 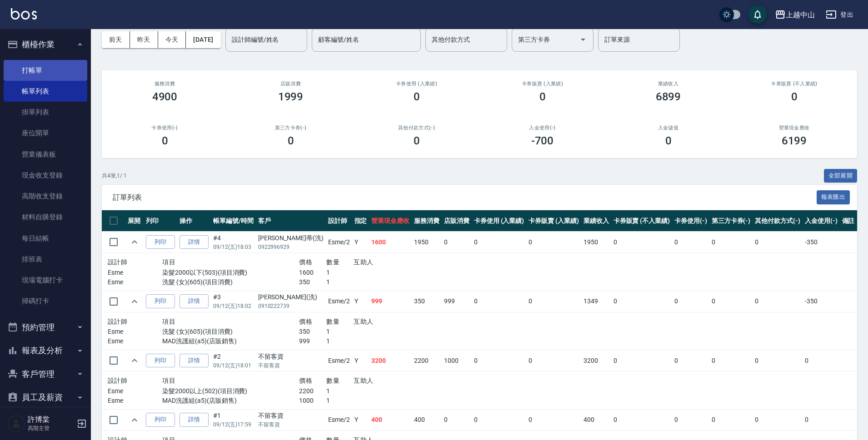 I want to click on td: -350, so click(x=821, y=242).